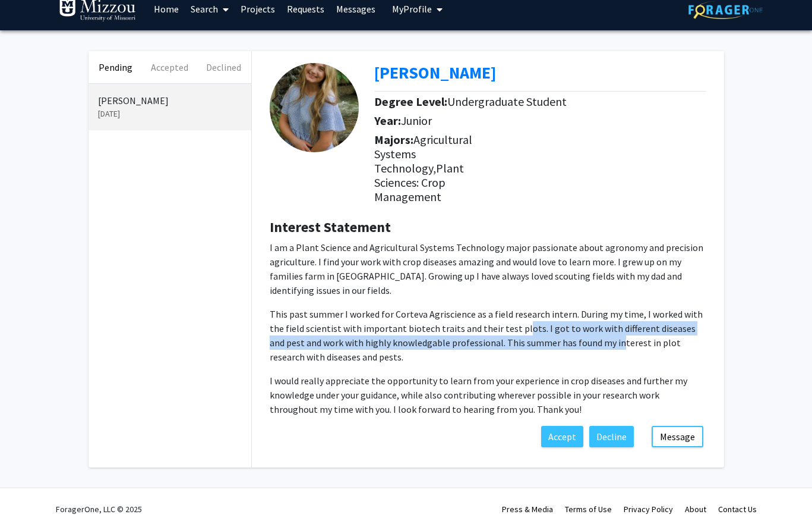  Describe the element at coordinates (417, 120) in the screenshot. I see `span: Junior` at that location.